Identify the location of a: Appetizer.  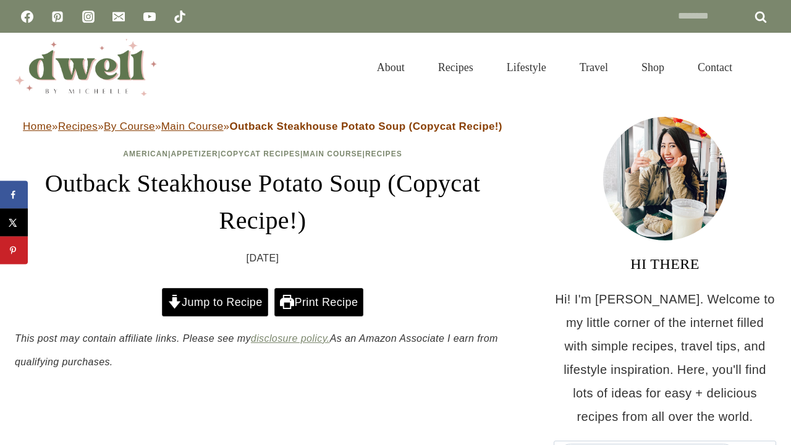
(194, 154).